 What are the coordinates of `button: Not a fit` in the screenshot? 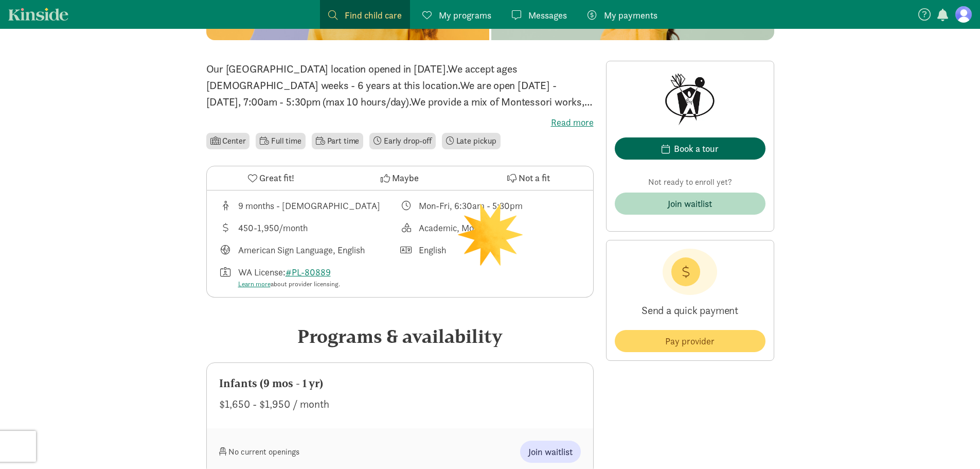 It's located at (528, 178).